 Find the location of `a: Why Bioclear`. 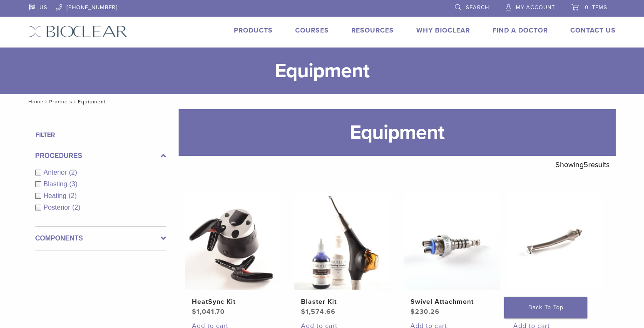

a: Why Bioclear is located at coordinates (443, 31).